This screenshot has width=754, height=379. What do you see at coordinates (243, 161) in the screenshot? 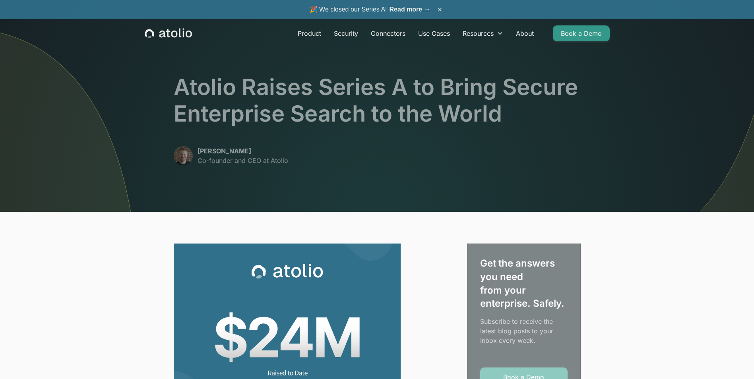
I see `p: Co-founder and CEO at Atolio` at bounding box center [243, 161].